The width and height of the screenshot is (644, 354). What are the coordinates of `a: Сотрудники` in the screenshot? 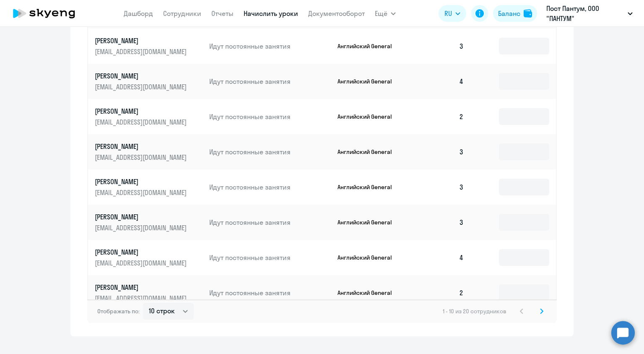 It's located at (182, 14).